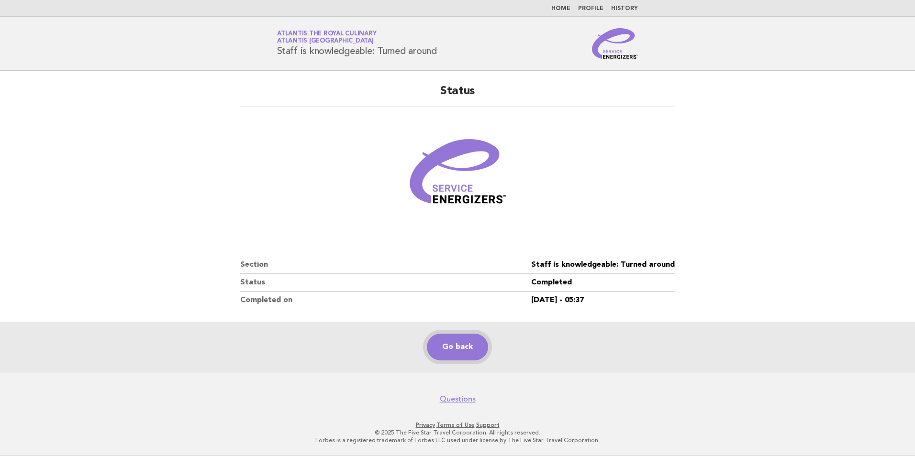 This screenshot has height=456, width=915. I want to click on a: Support, so click(487, 425).